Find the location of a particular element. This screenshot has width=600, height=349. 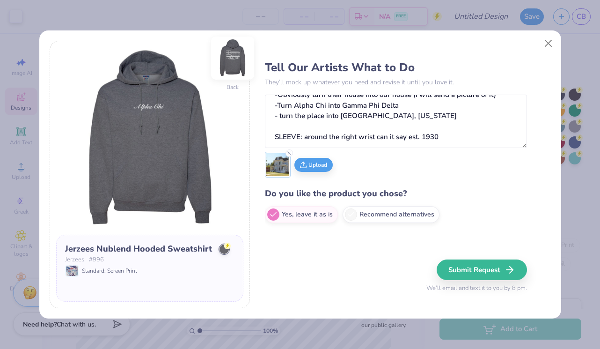

span: We’ll email and text it to you by 8 pm. is located at coordinates (476, 288).